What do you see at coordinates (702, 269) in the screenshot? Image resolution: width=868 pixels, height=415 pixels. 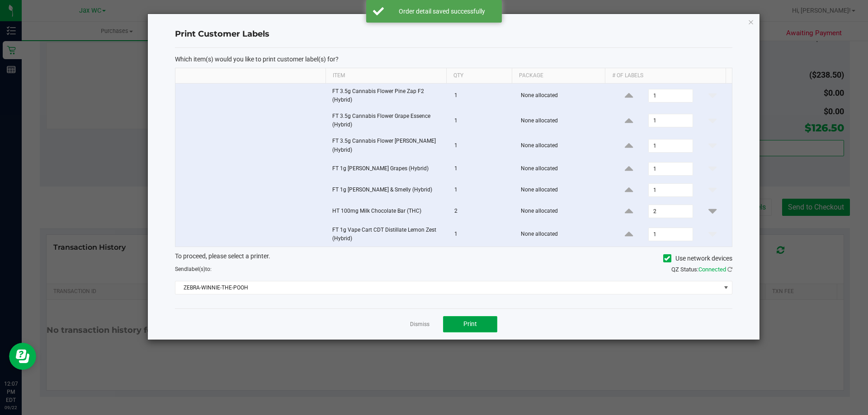 I see `span: QZ Status:` at bounding box center [702, 269].